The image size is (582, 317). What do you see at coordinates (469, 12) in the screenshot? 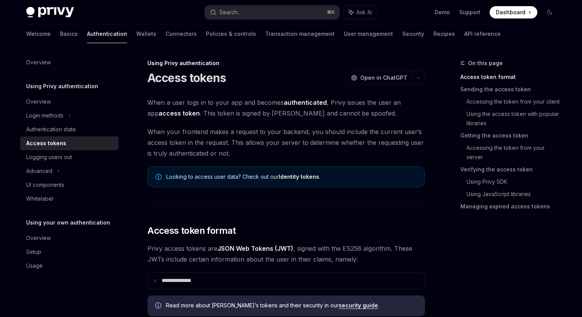
I see `a: Support` at bounding box center [469, 12].